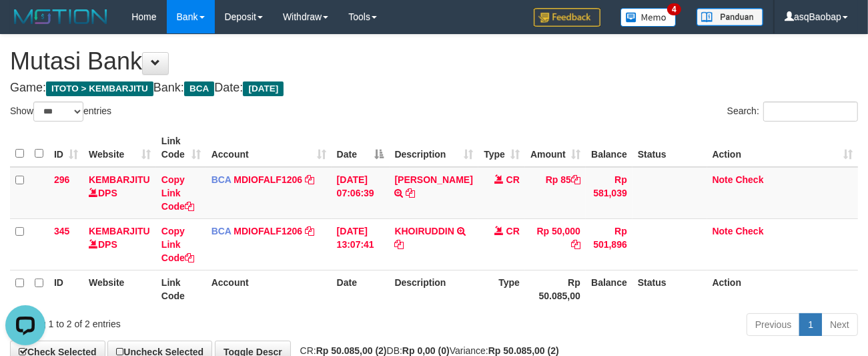 Image resolution: width=868 pixels, height=356 pixels. What do you see at coordinates (25, 26) in the screenshot?
I see `button: Open LiveChat chat widget` at bounding box center [25, 26].